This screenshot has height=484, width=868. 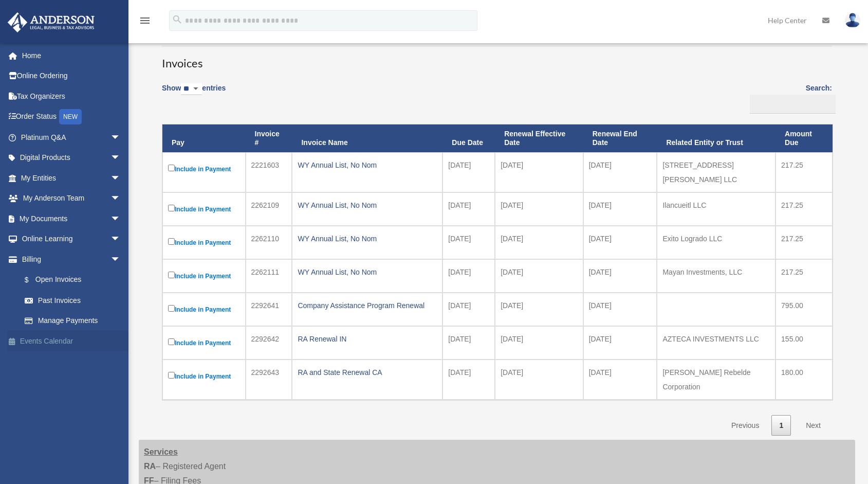 What do you see at coordinates (804, 380) in the screenshot?
I see `td: 180.00` at bounding box center [804, 380].